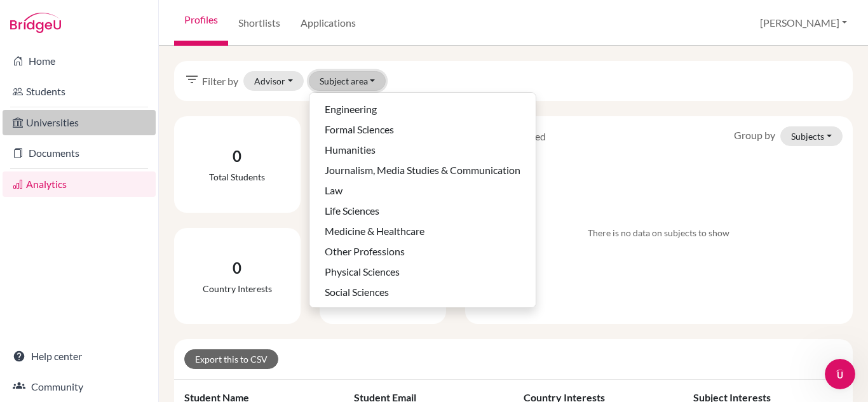 The width and height of the screenshot is (868, 402). Describe the element at coordinates (348, 81) in the screenshot. I see `button: Subject area` at that location.